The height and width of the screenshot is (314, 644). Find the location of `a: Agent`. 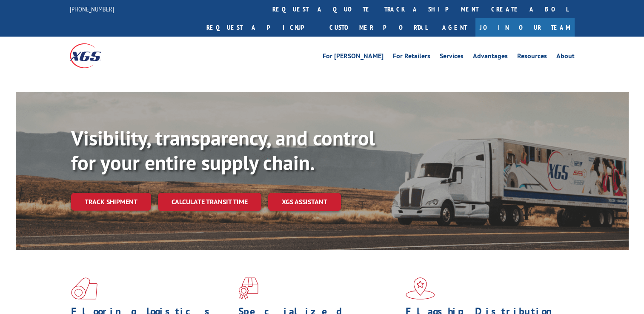

a: Agent is located at coordinates (454, 27).